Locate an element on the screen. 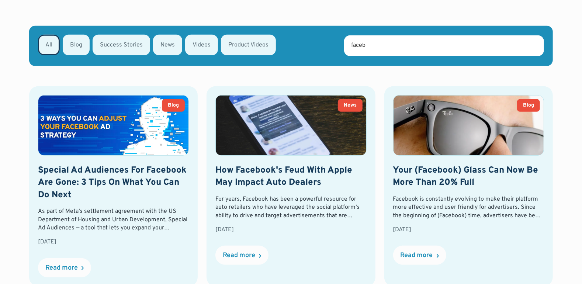  div: As part of Meta’s settlement agreement with the US Department of Housing and Urban Development, S... is located at coordinates (113, 219).